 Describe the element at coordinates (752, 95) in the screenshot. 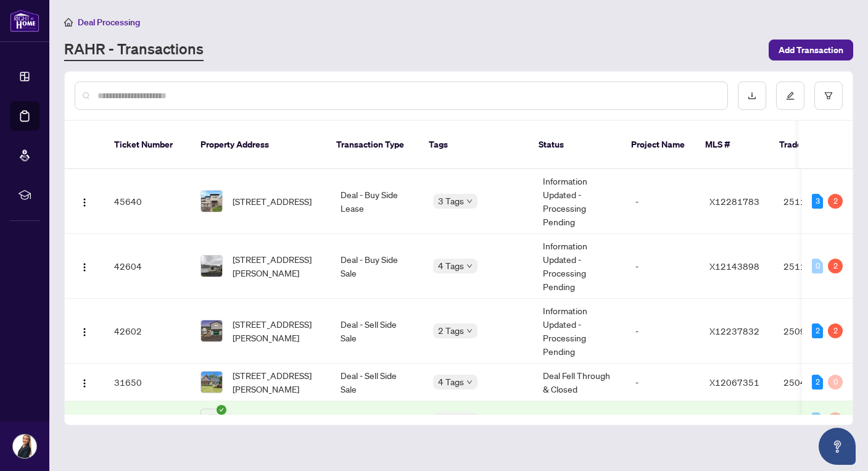

I see `button: download` at that location.